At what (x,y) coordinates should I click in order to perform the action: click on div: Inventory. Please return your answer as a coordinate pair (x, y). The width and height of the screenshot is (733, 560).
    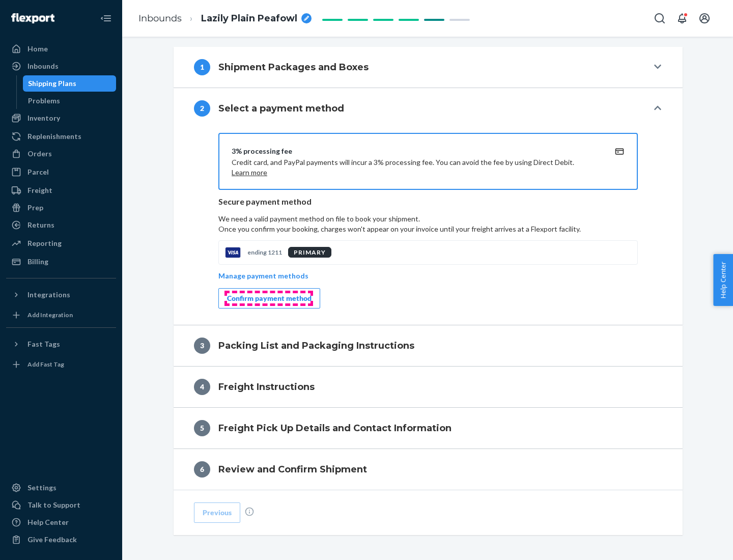
    Looking at the image, I should click on (44, 118).